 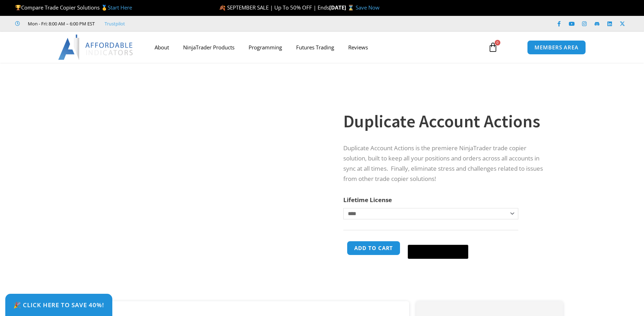 What do you see at coordinates (446, 122) in the screenshot?
I see `h1: Duplicate Account Actions` at bounding box center [446, 122].